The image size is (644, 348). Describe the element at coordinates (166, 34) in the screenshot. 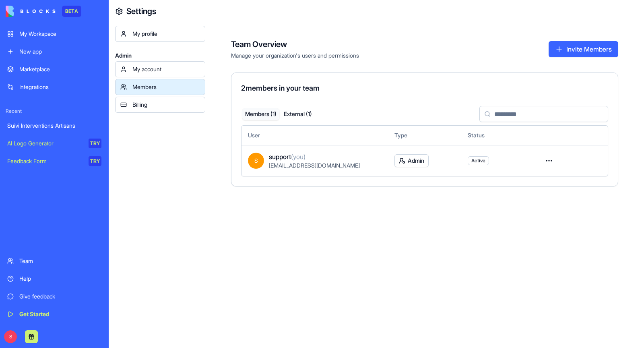

I see `div: My profile` at that location.